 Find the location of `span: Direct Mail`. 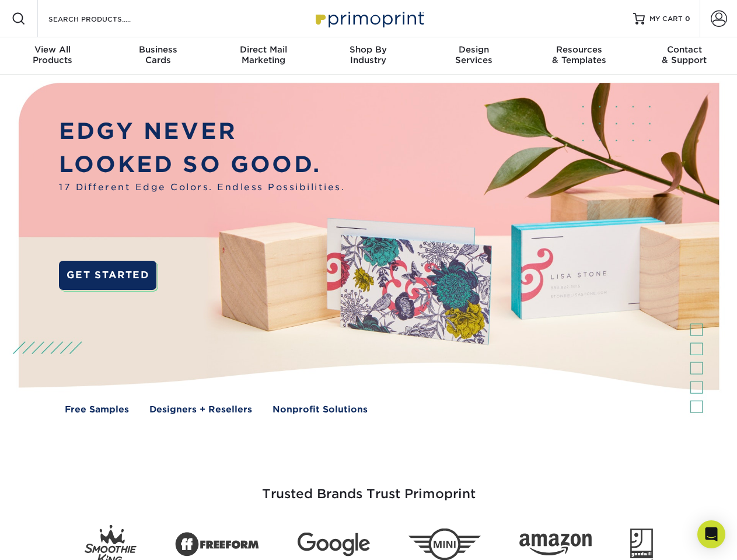

span: Direct Mail is located at coordinates (263, 49).